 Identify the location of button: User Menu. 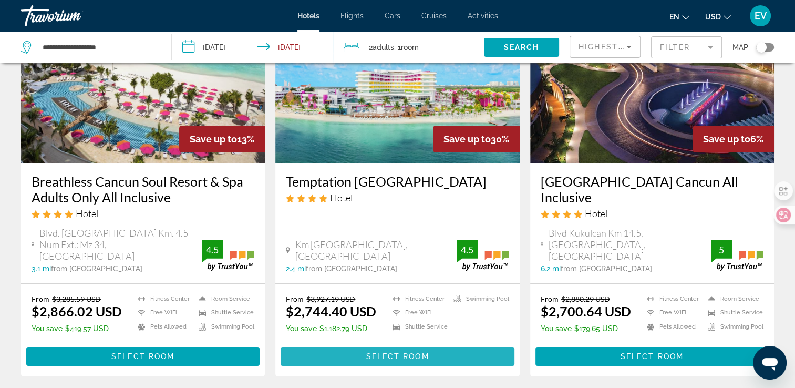
(761, 16).